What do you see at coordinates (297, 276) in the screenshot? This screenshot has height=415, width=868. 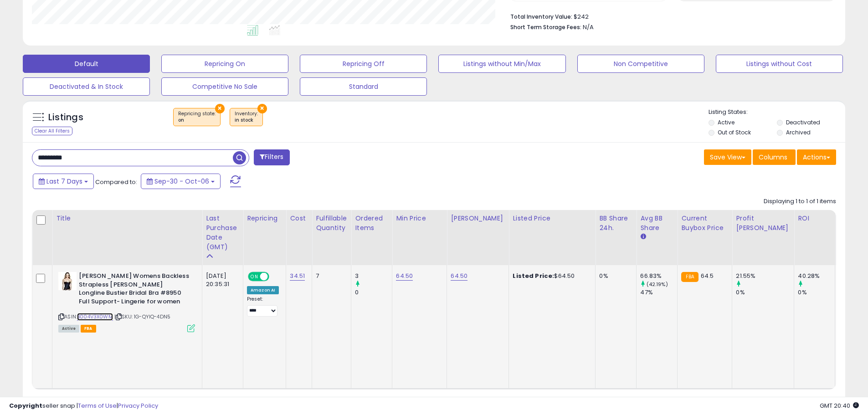 I see `a: 34.51` at bounding box center [297, 276].